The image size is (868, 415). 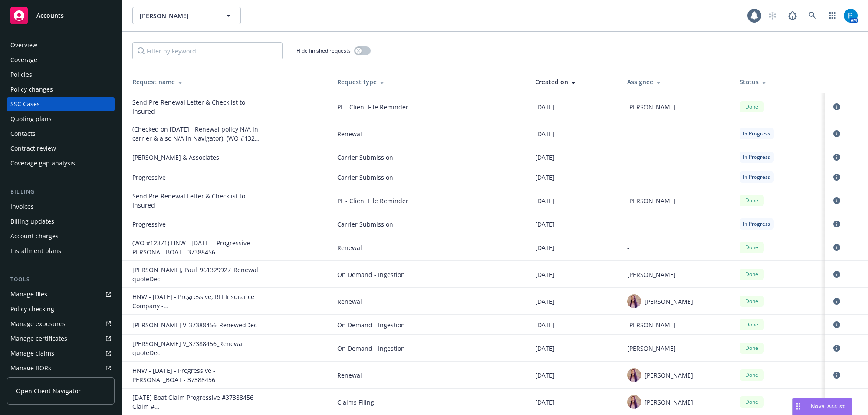 What do you see at coordinates (429, 107) in the screenshot?
I see `span: PL - Client File Reminder` at bounding box center [429, 107].